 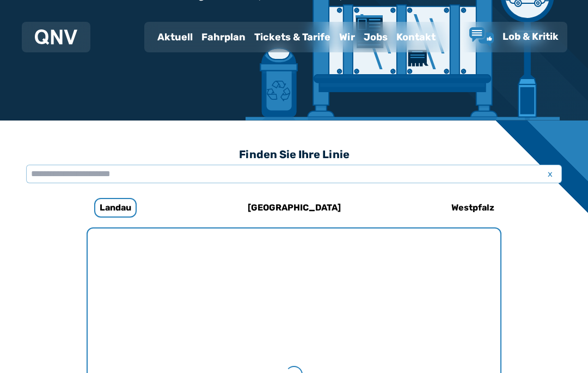 I want to click on a: Lob & Kritik, so click(x=514, y=37).